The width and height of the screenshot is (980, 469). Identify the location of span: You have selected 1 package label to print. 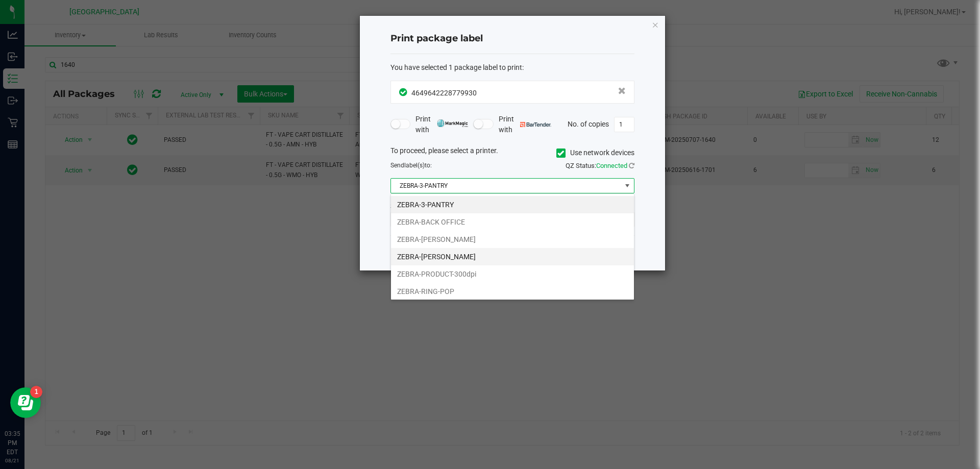
(456, 68).